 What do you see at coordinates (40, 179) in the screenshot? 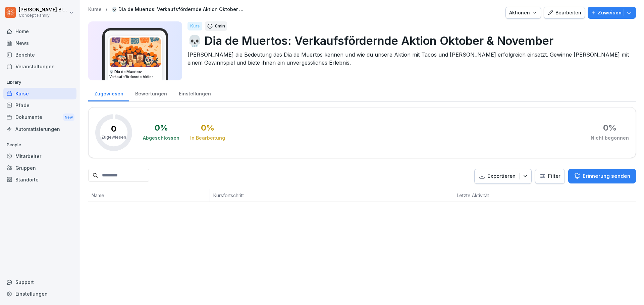
I see `div: Standorte` at bounding box center [40, 179].